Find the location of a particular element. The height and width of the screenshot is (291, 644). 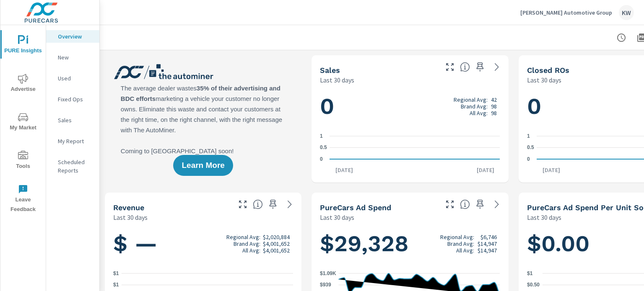

h1: 0 is located at coordinates (409, 106).